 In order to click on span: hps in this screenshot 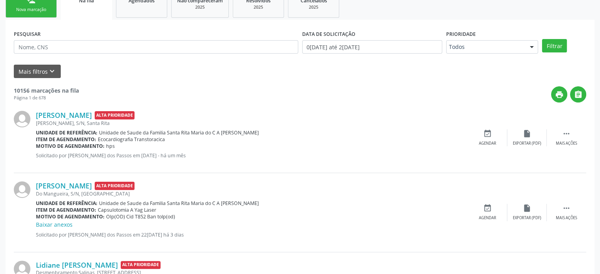, I will do `click(110, 146)`.